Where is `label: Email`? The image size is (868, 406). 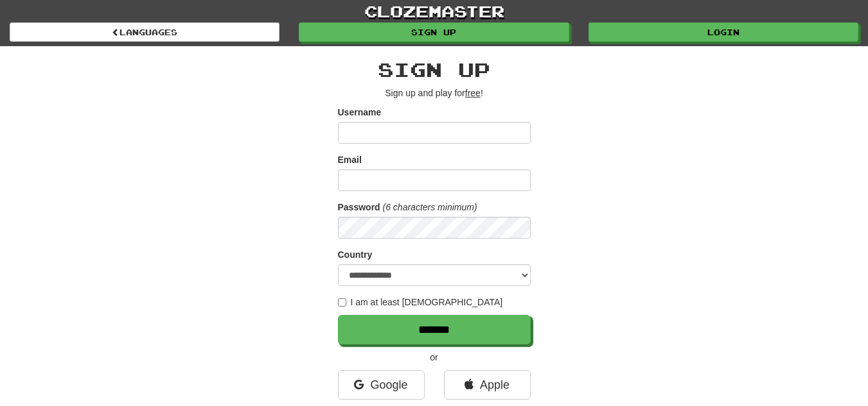 label: Email is located at coordinates (350, 160).